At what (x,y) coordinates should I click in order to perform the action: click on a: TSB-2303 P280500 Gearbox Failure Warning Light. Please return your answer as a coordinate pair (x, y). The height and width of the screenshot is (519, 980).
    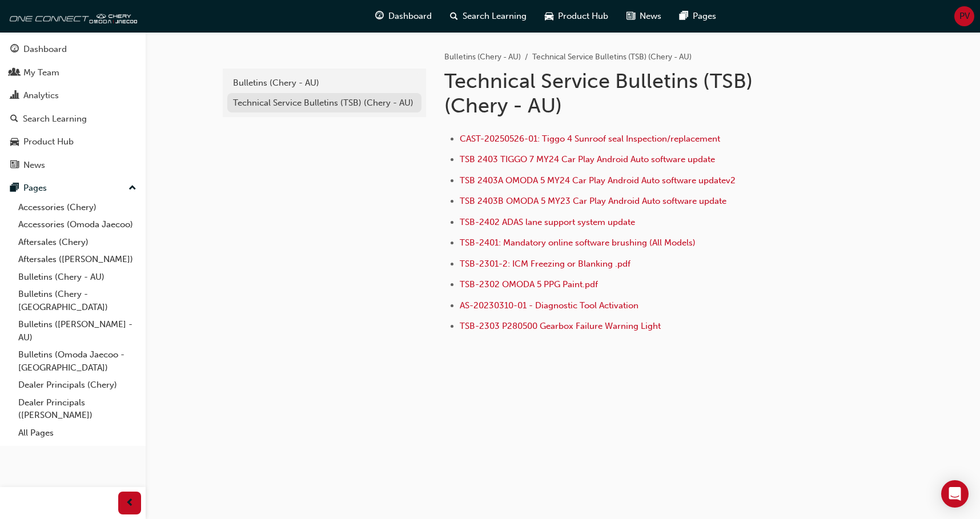
    Looking at the image, I should click on (560, 326).